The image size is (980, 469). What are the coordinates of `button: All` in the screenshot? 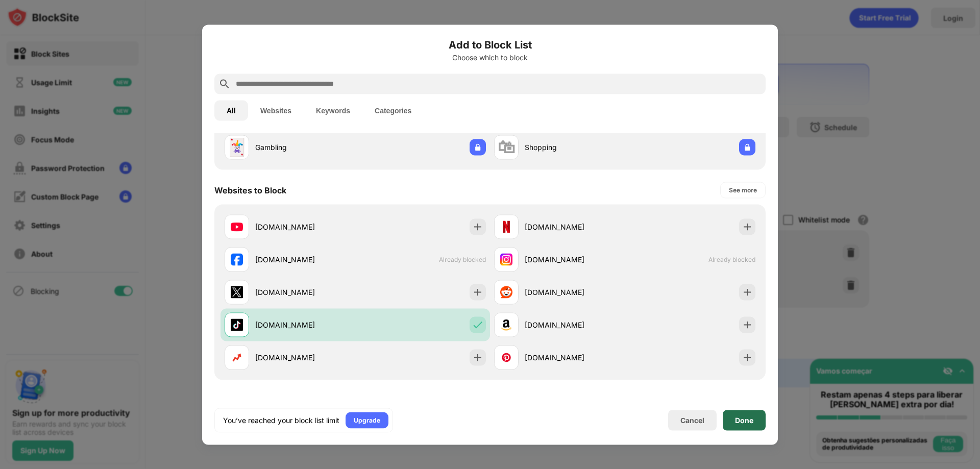 It's located at (231, 110).